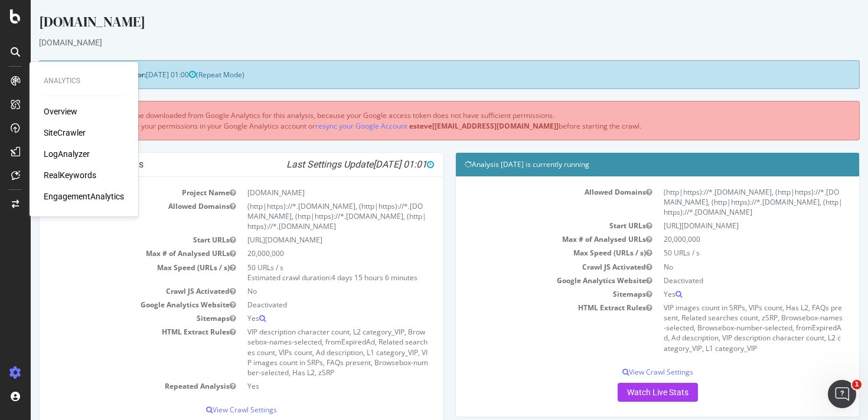 The width and height of the screenshot is (868, 420). What do you see at coordinates (331, 126) in the screenshot?
I see `a: resync your Google Account` at bounding box center [331, 126].